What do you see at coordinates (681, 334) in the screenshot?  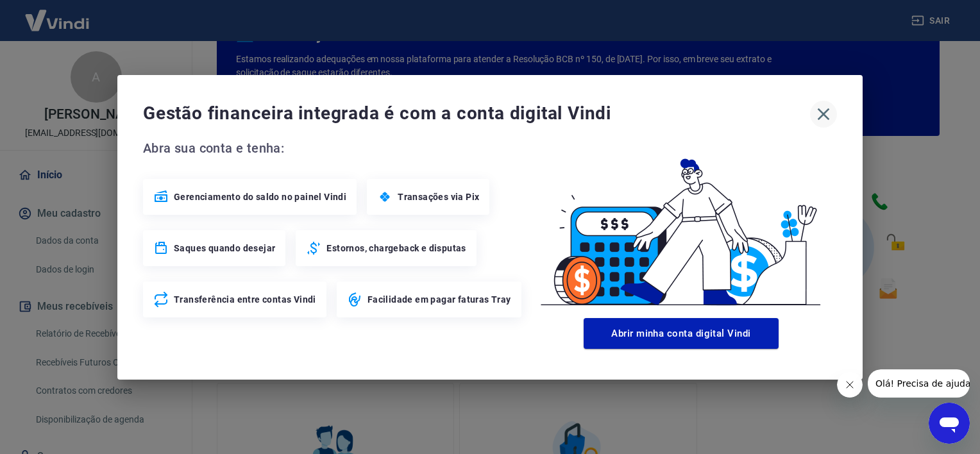 I see `button: Abrir minha conta digital Vindi` at bounding box center [681, 334].